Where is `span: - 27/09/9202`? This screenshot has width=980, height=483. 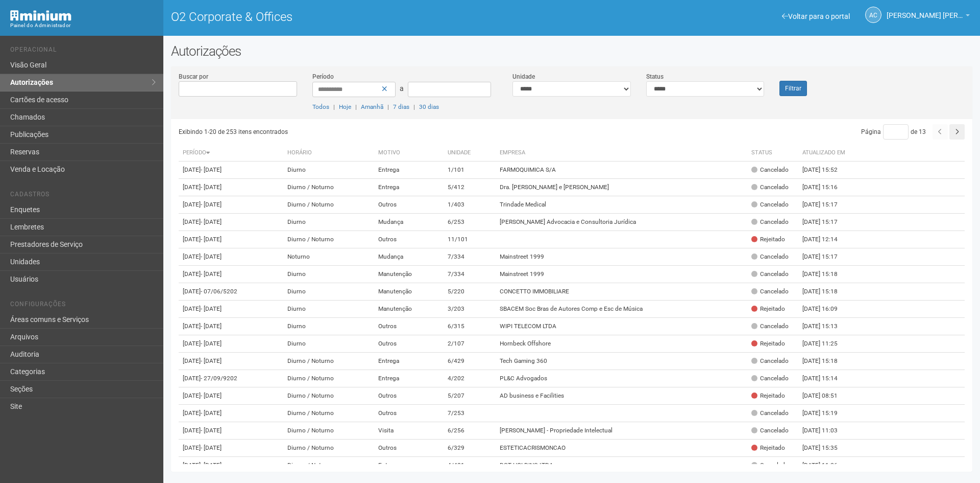 span: - 27/09/9202 is located at coordinates (219, 378).